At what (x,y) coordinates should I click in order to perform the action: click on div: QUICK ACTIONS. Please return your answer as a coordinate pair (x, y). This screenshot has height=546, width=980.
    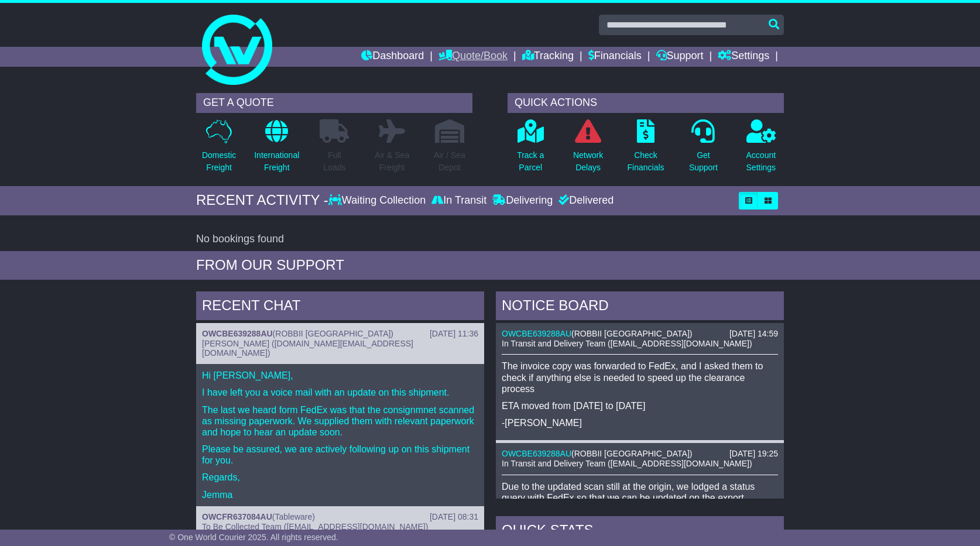
    Looking at the image, I should click on (646, 103).